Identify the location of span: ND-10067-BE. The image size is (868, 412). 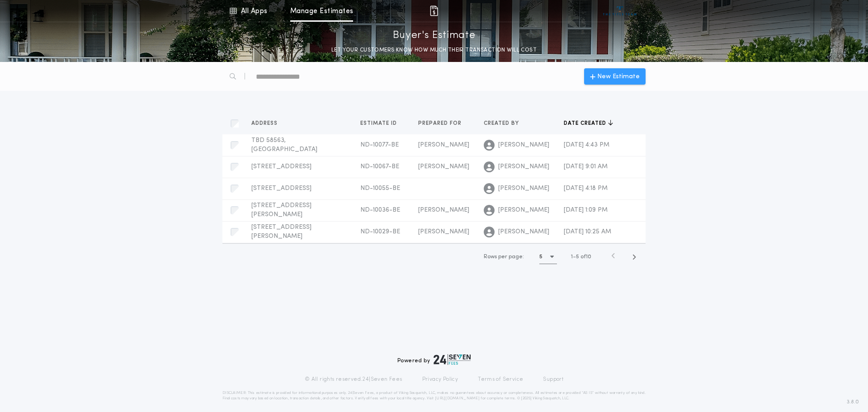
(380, 166).